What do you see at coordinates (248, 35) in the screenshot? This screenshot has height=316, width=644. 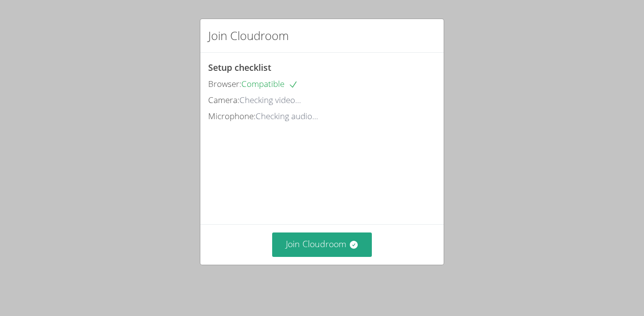 I see `h2: Join Cloudroom` at bounding box center [248, 35].